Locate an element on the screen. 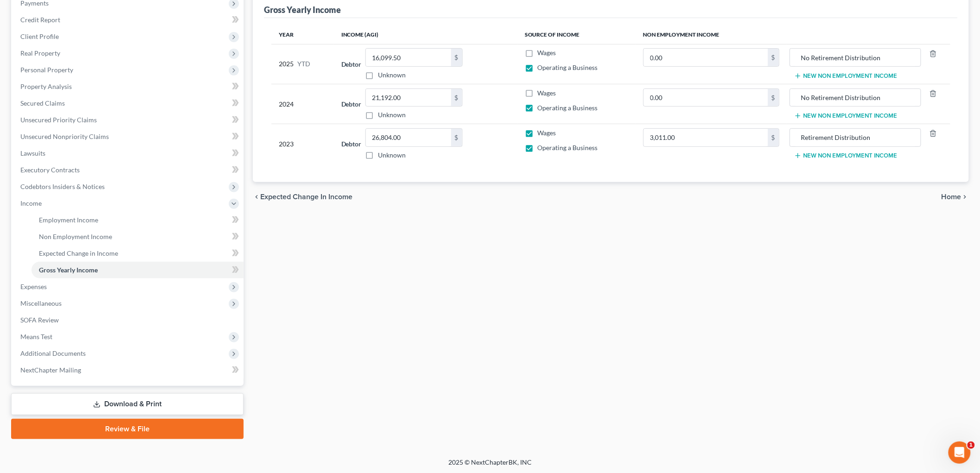 This screenshot has width=980, height=473. span: Personal Property is located at coordinates (47, 69).